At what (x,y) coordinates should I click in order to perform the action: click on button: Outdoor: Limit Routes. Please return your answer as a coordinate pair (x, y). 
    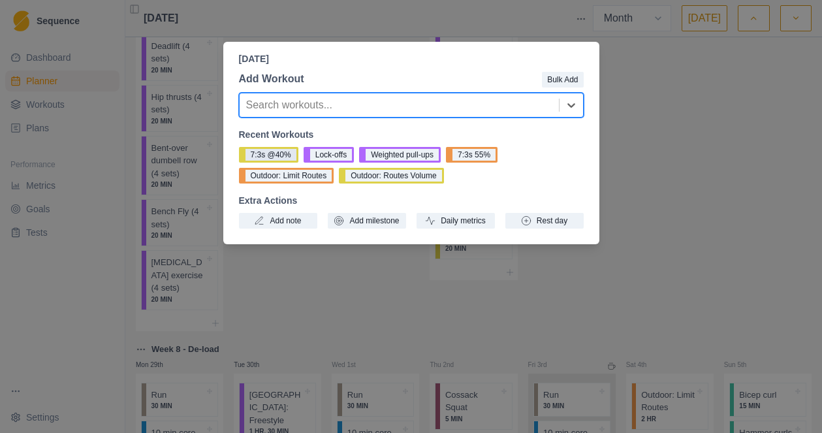
    Looking at the image, I should click on (287, 176).